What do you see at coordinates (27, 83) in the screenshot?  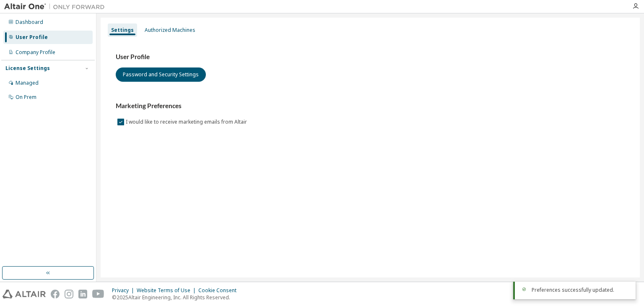 I see `div: Managed` at bounding box center [27, 83].